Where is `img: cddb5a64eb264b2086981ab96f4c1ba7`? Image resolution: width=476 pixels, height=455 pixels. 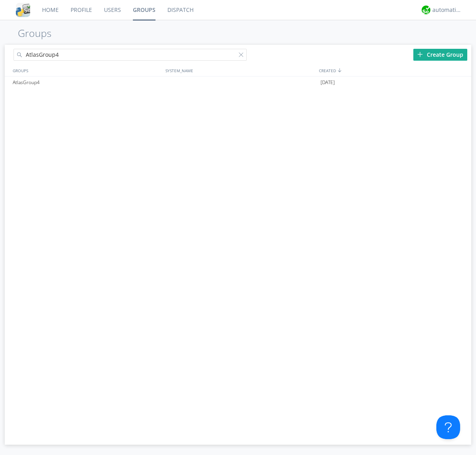 img: cddb5a64eb264b2086981ab96f4c1ba7 is located at coordinates (23, 10).